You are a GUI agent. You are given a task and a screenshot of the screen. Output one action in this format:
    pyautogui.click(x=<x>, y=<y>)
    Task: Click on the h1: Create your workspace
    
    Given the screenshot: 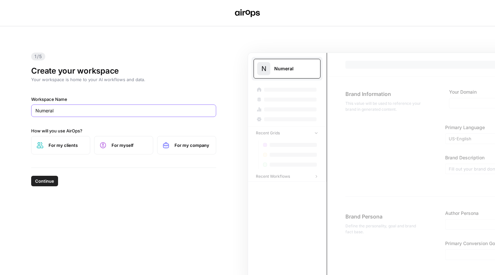 What is the action you would take?
    pyautogui.click(x=124, y=71)
    